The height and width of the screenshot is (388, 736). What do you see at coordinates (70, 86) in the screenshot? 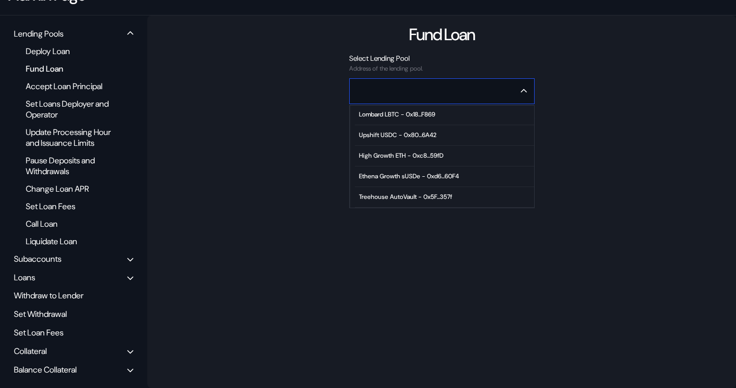
I see `div: Accept Loan Principal` at bounding box center [70, 86].